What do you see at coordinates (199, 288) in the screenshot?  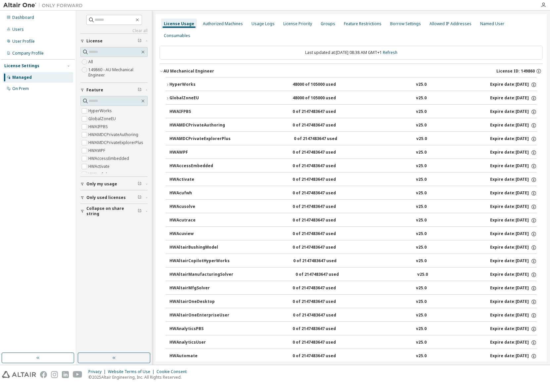 I see `div: HWAltairMfgSolver` at bounding box center [199, 288].